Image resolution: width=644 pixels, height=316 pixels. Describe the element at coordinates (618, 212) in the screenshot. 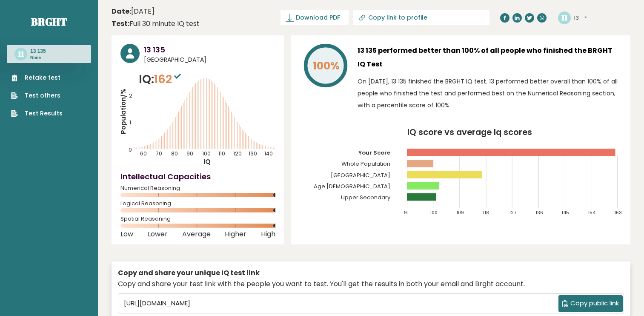

I see `tspan: 163` at that location.